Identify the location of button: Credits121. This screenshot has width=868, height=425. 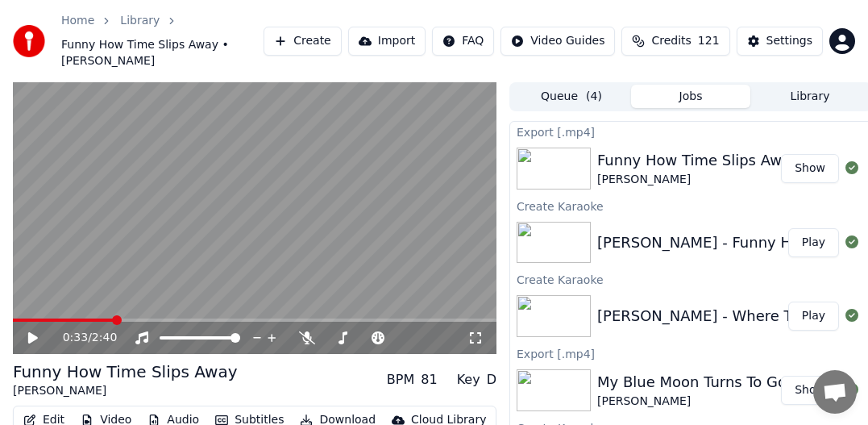
(675, 41).